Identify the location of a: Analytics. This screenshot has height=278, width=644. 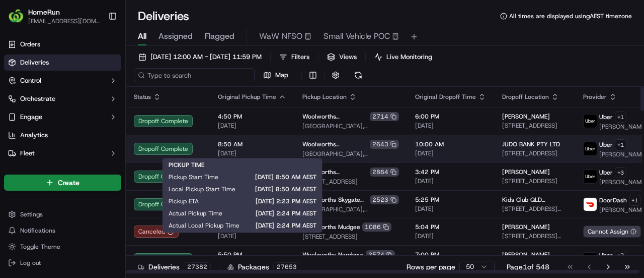
(63, 135).